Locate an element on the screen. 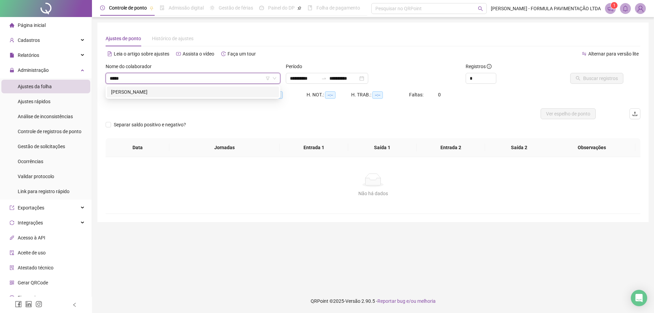 The height and width of the screenshot is (313, 654). span: Registros is located at coordinates (479, 66).